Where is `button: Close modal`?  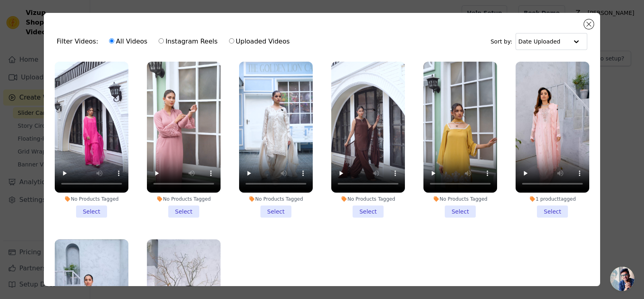 button: Close modal is located at coordinates (589, 24).